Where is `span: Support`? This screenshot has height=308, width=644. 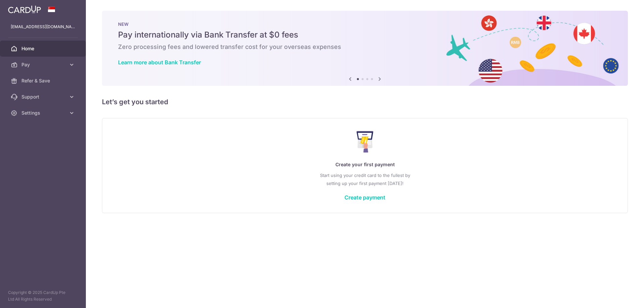 span: Support is located at coordinates (43, 97).